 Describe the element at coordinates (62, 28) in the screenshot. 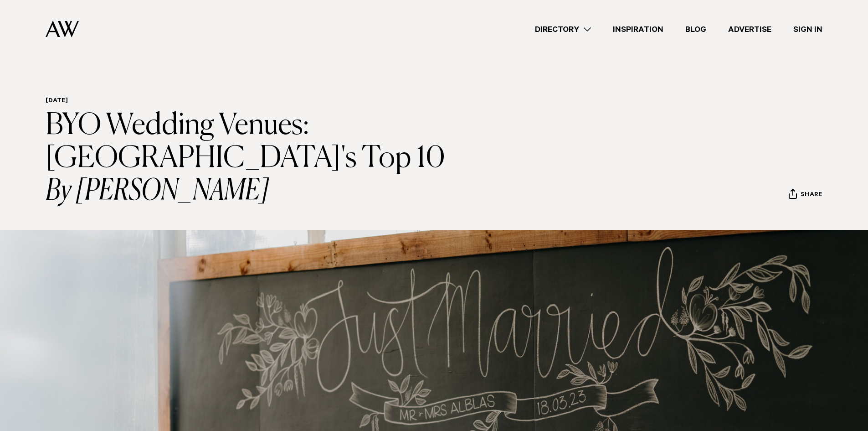

I see `img: Auckland Weddings Logo` at that location.